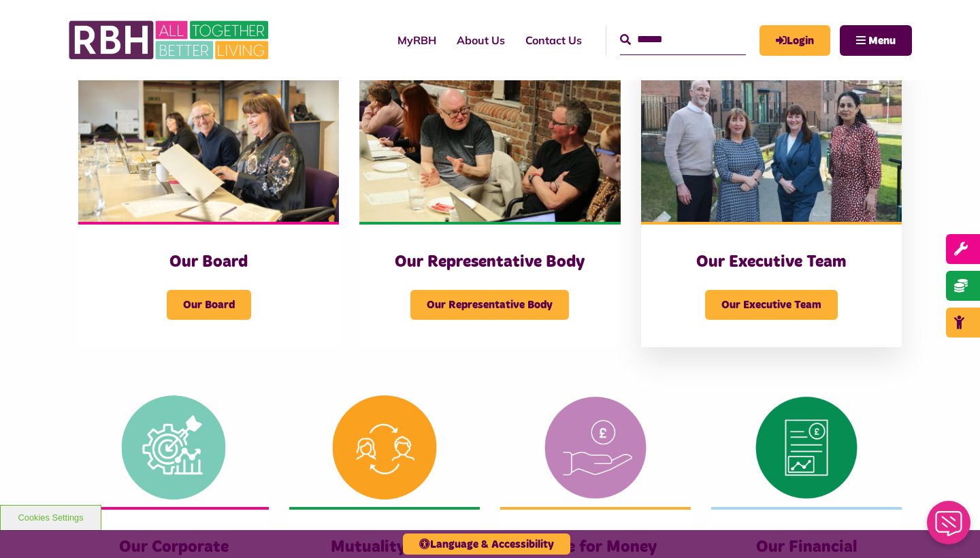  Describe the element at coordinates (489, 262) in the screenshot. I see `h3: Our Representative Body` at that location.